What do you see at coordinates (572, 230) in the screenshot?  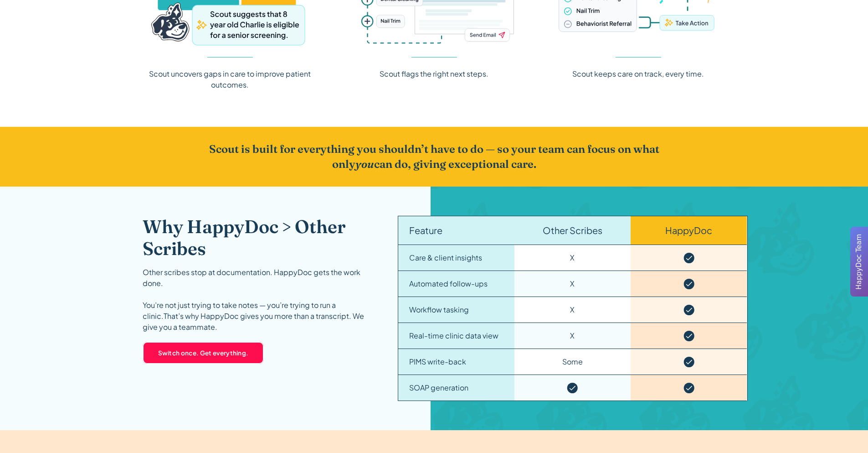 I see `div: Other Scribes` at bounding box center [572, 230].